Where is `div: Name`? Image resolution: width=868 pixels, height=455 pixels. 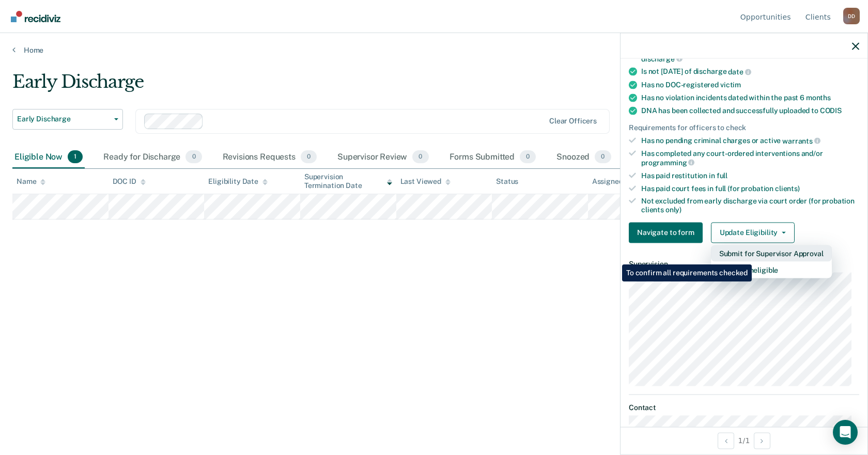
div: Name is located at coordinates (31, 181).